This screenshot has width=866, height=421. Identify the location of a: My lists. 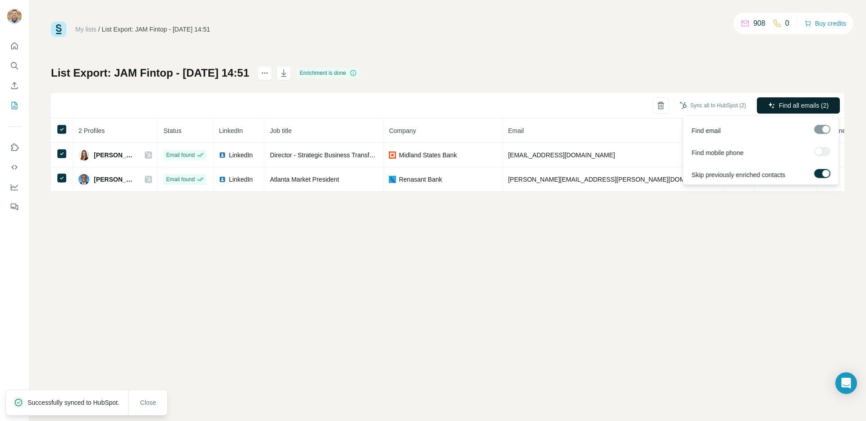
(86, 29).